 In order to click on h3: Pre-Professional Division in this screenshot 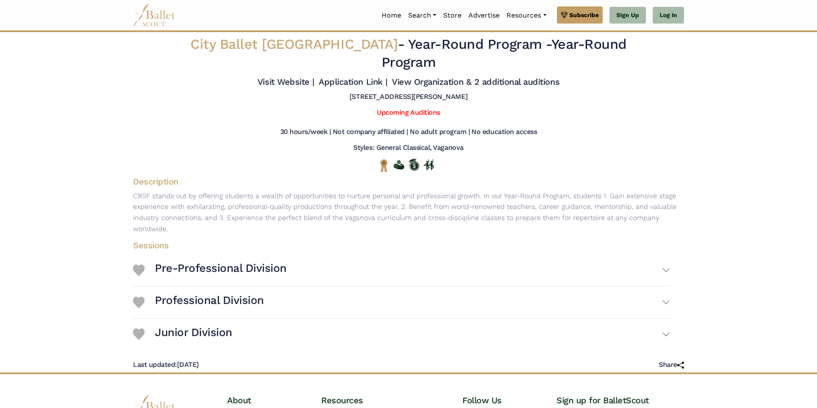, I will do `click(221, 268)`.